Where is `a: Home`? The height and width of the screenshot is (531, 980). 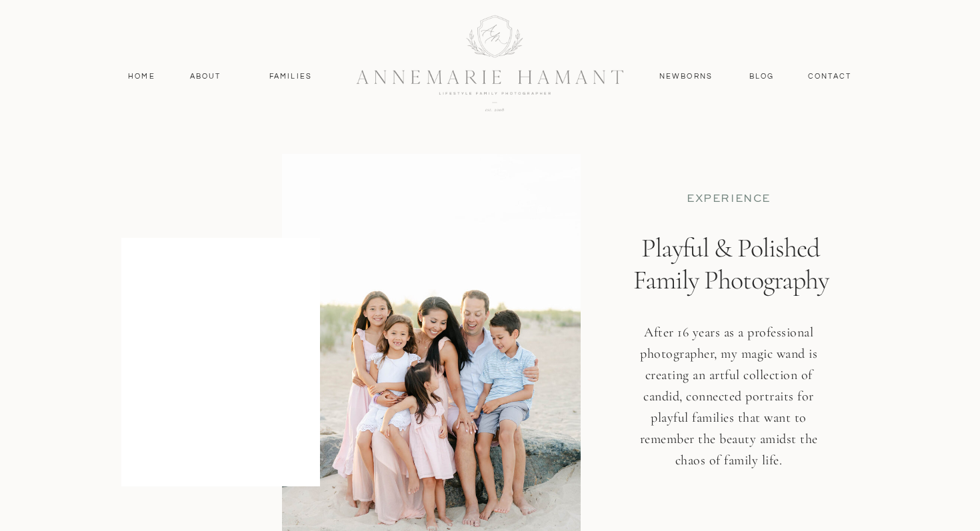 a: Home is located at coordinates (141, 77).